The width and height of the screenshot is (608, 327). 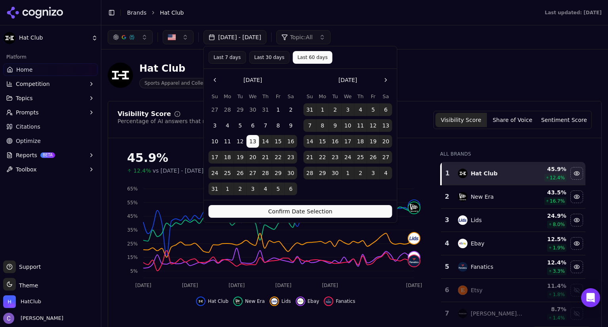 What do you see at coordinates (228, 126) in the screenshot?
I see `button: Monday, August 4th, 2025` at bounding box center [228, 126].